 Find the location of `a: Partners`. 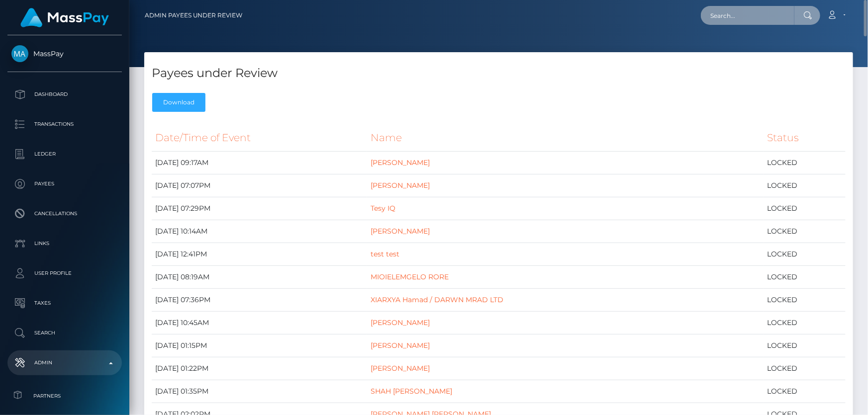

a: Partners is located at coordinates (65, 396).